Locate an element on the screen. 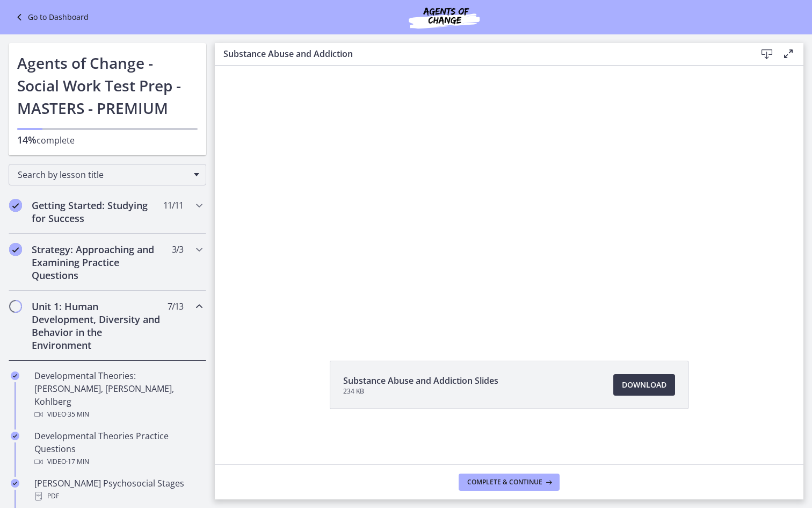 Image resolution: width=812 pixels, height=508 pixels. span: Search by lesson title is located at coordinates (103, 175).